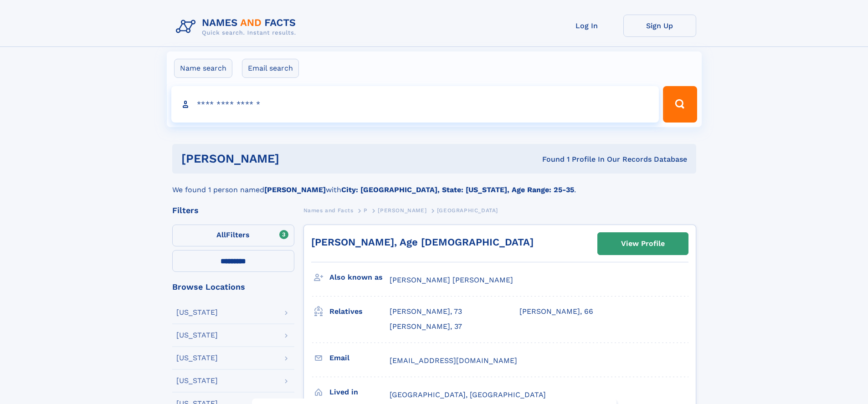 The height and width of the screenshot is (404, 868). What do you see at coordinates (548, 160) in the screenshot?
I see `div: Found 1 Profile In Our Records Database` at bounding box center [548, 160].